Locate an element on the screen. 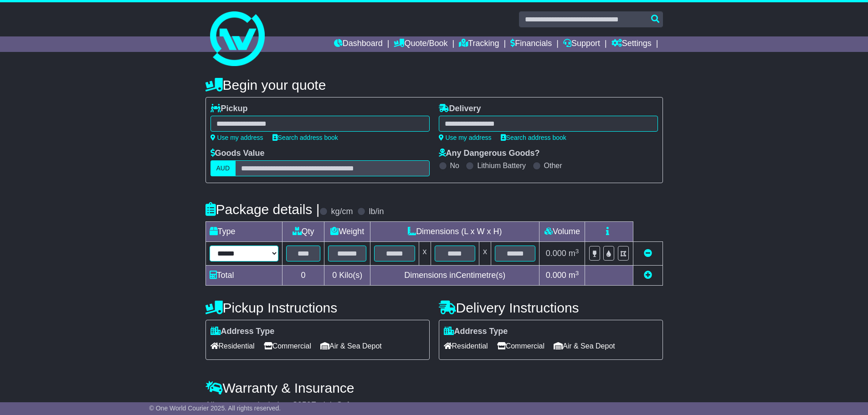  a: Settings is located at coordinates (632, 44).